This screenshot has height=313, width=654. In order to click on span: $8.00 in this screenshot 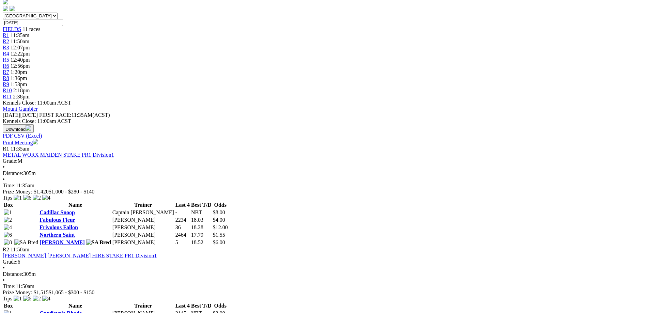, I will do `click(219, 212)`.